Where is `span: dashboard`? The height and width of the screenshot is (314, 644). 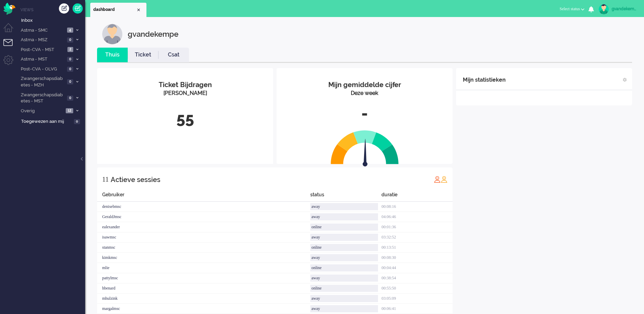 span: dashboard is located at coordinates (114, 9).